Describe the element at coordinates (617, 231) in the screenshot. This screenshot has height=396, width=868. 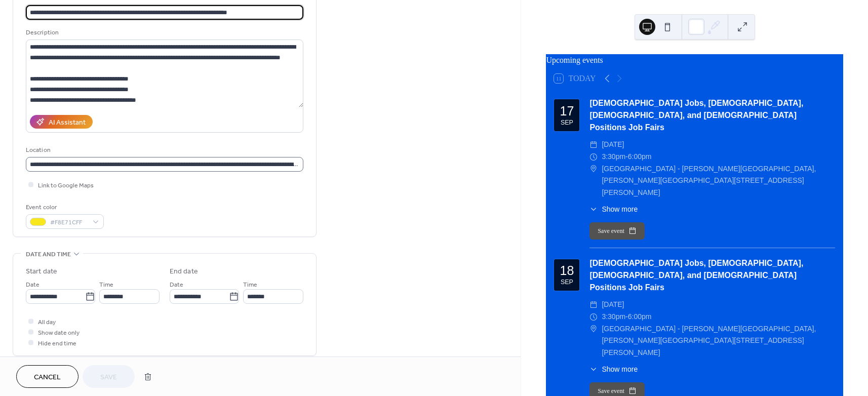
I see `button: Save event` at that location.